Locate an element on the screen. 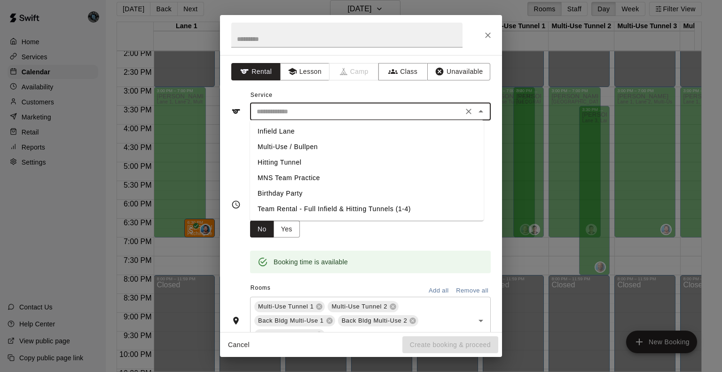 Image resolution: width=722 pixels, height=372 pixels. div: Booking time is available is located at coordinates (311, 262).